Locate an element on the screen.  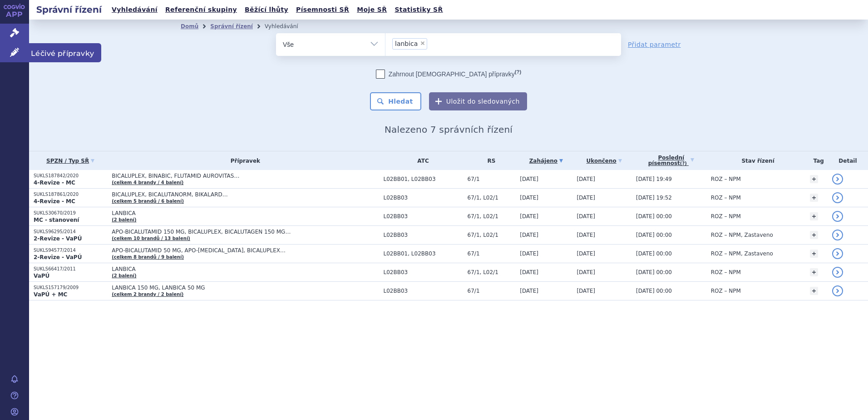
a: Domů is located at coordinates (189, 26).